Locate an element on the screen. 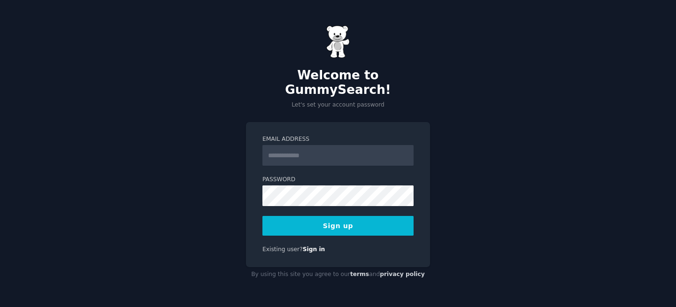  span: Existing user? is located at coordinates (283, 249).